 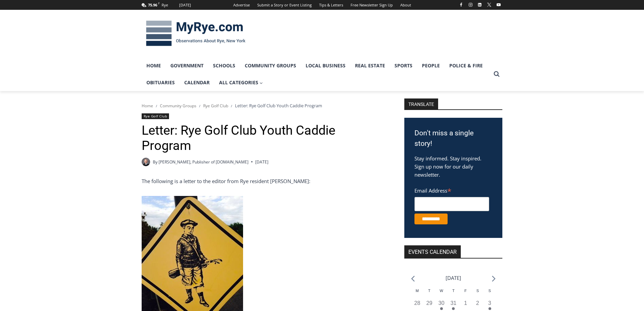 What do you see at coordinates (412, 279) in the screenshot?
I see `a: Previous month` at bounding box center [412, 279].